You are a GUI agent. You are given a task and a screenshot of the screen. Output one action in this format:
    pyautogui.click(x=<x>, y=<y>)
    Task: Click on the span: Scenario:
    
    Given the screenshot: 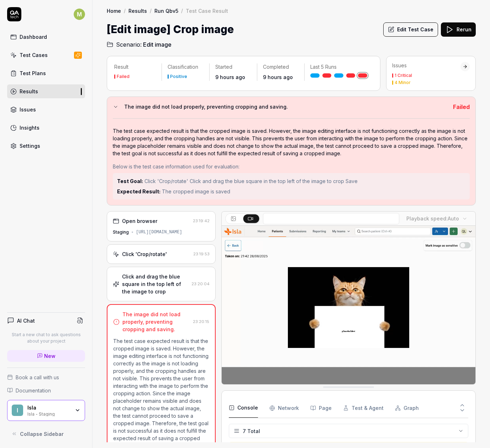 What is the action you would take?
    pyautogui.click(x=128, y=44)
    